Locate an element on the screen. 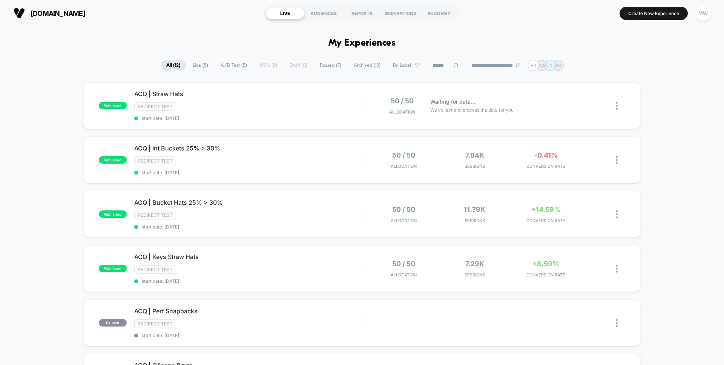 The height and width of the screenshot is (365, 724). span: ACQ | Straw Hats is located at coordinates (248, 94).